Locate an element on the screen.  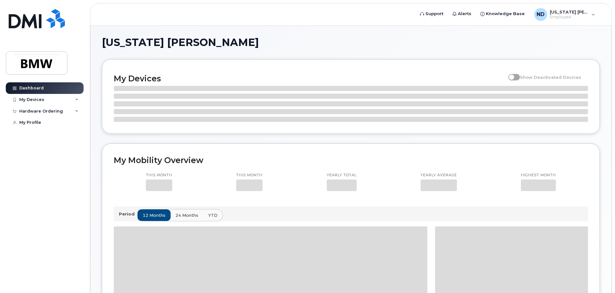
input: Show Deactivated Devices is located at coordinates (511, 74).